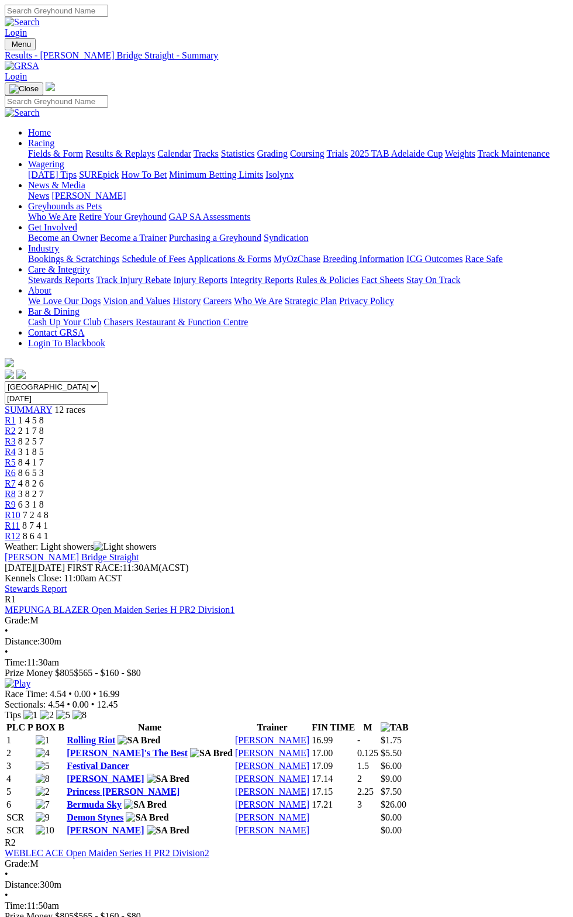 This screenshot has height=917, width=573. I want to click on span: R6, so click(10, 473).